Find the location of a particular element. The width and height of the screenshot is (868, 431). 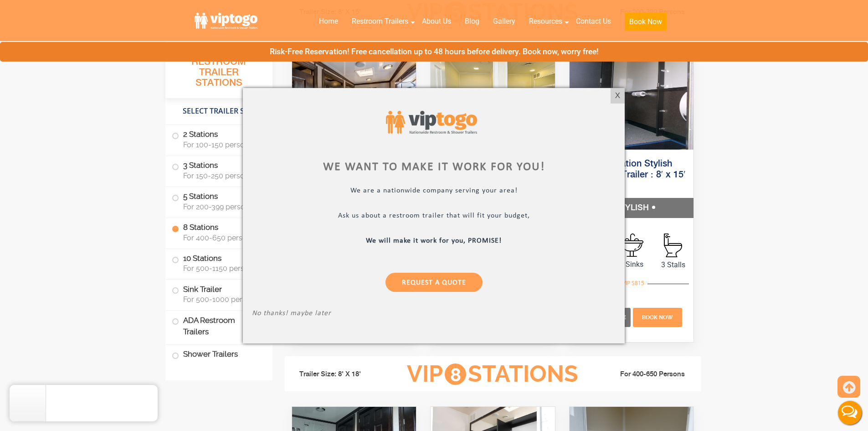

p: Ask us about a restroom trailer that will fit your budget, is located at coordinates (434, 216).